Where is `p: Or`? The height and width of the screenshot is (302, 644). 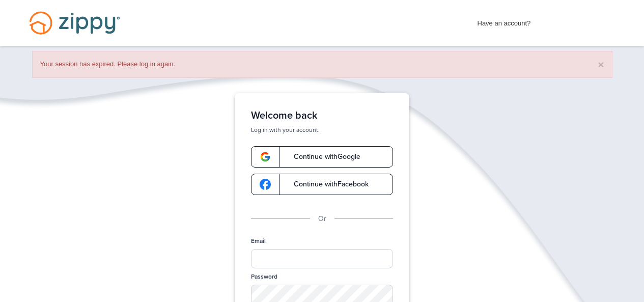 p: Or is located at coordinates (322, 219).